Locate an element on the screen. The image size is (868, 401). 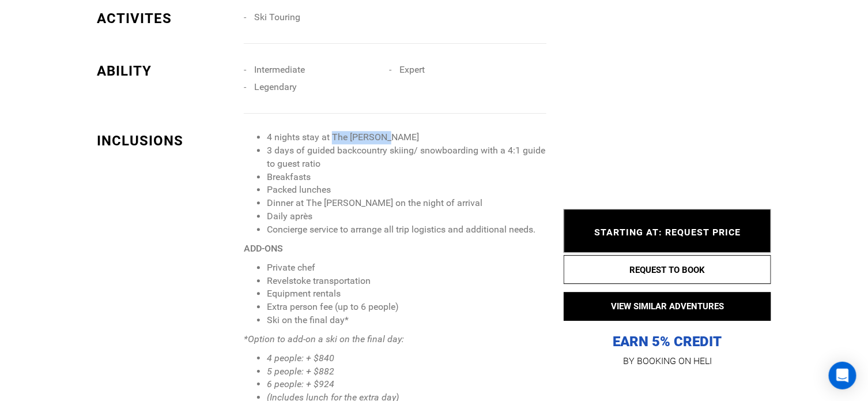
li: Breakfasts is located at coordinates (407, 177).